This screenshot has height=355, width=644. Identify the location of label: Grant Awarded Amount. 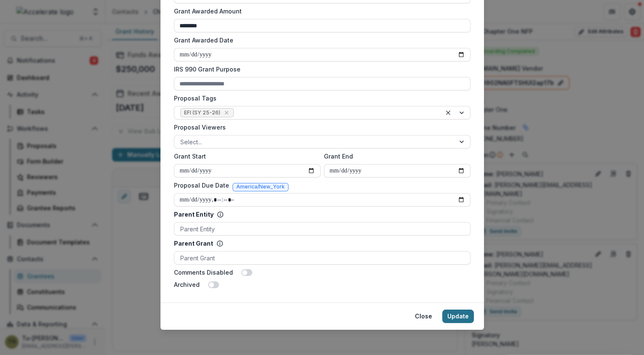
(320, 11).